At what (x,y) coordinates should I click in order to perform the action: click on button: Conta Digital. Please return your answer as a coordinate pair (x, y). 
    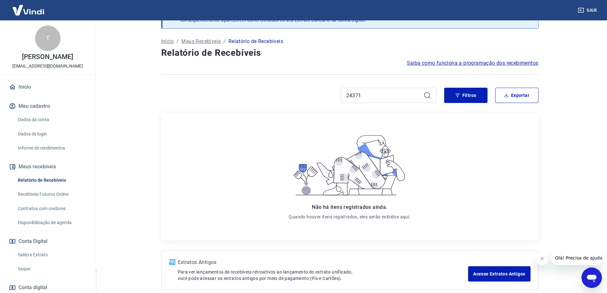
    Looking at the image, I should click on (47, 241).